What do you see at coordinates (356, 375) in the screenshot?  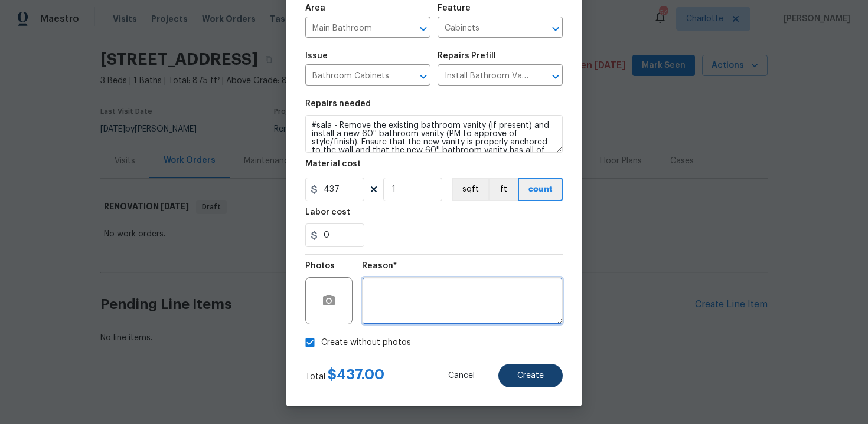 I see `span: $ 437.00` at bounding box center [356, 375].